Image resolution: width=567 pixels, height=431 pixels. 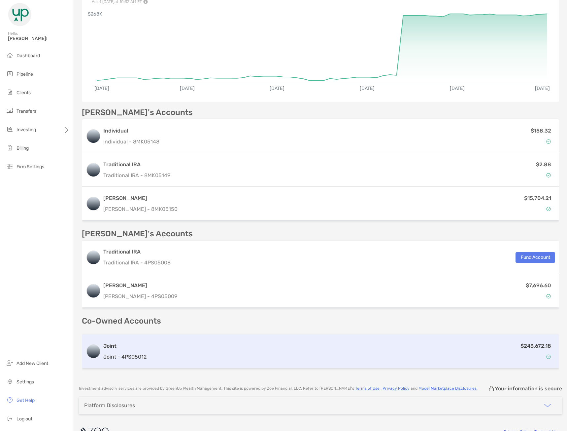 I want to click on img: dashboard icon, so click(x=10, y=55).